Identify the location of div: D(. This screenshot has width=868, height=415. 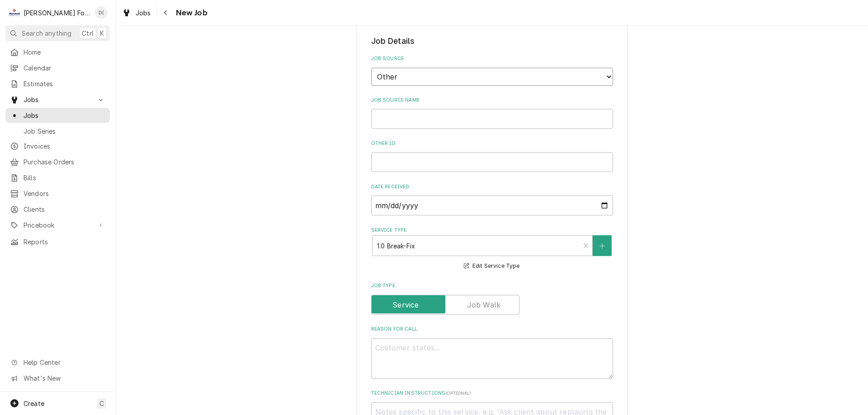
(101, 13).